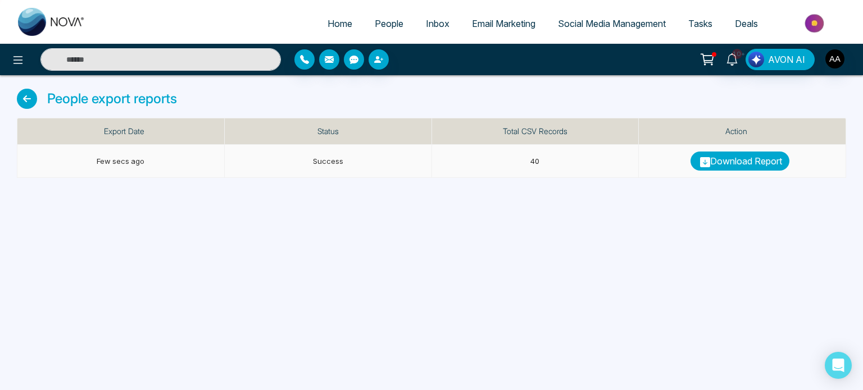 The width and height of the screenshot is (863, 390). Describe the element at coordinates (340, 24) in the screenshot. I see `span: Home` at that location.